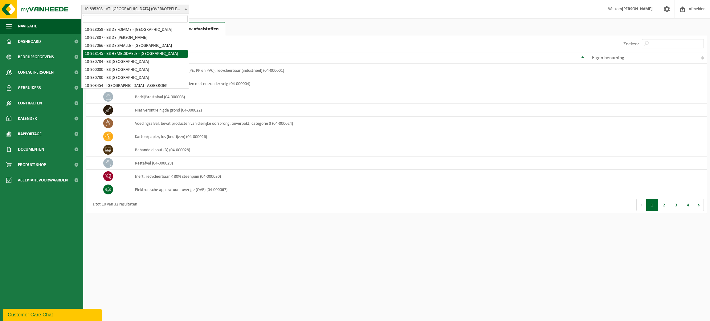 The image size is (710, 321). I want to click on span: Kalender, so click(27, 119).